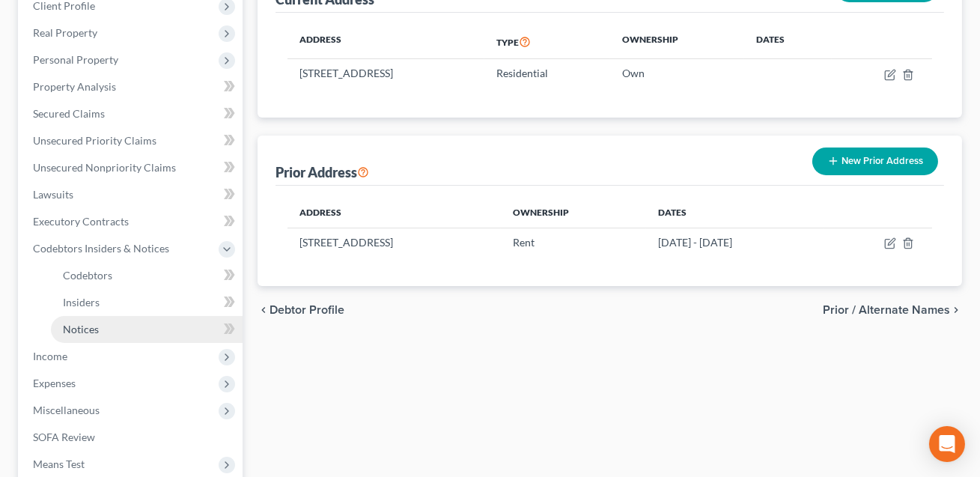  What do you see at coordinates (132, 195) in the screenshot?
I see `a: Lawsuits` at bounding box center [132, 195].